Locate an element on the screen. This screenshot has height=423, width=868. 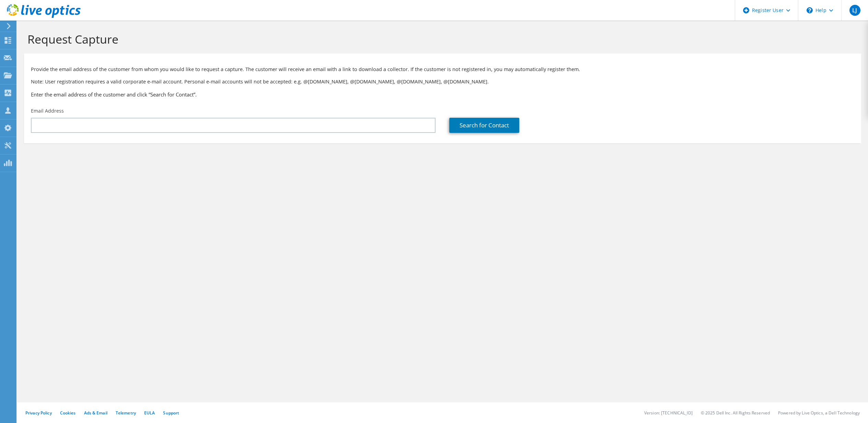
h3: Enter the email address of the customer and click “Search for Contact”. is located at coordinates (443, 94).